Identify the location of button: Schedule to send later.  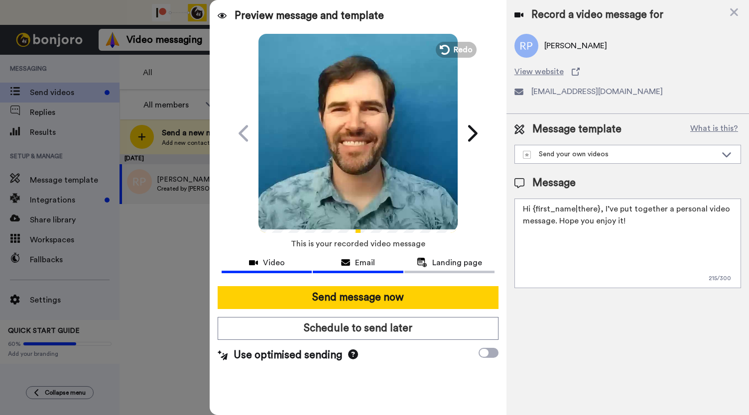
(358, 329).